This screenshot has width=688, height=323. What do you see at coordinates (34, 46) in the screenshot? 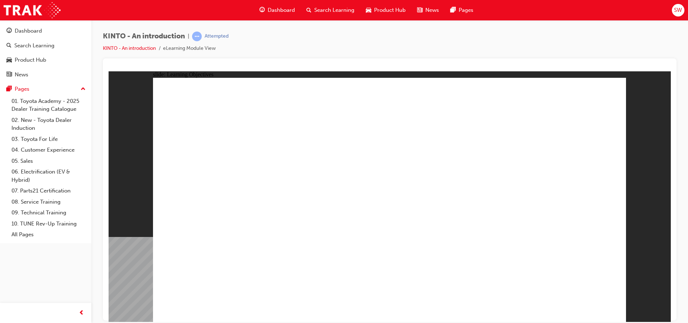
I see `div: Search Learning` at bounding box center [34, 46].